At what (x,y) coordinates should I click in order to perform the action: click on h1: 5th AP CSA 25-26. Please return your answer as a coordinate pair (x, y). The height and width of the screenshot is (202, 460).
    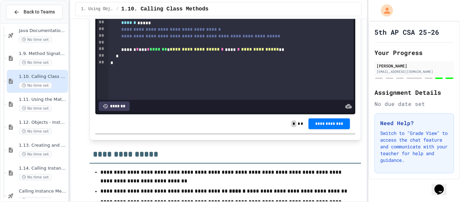
    Looking at the image, I should click on (407, 32).